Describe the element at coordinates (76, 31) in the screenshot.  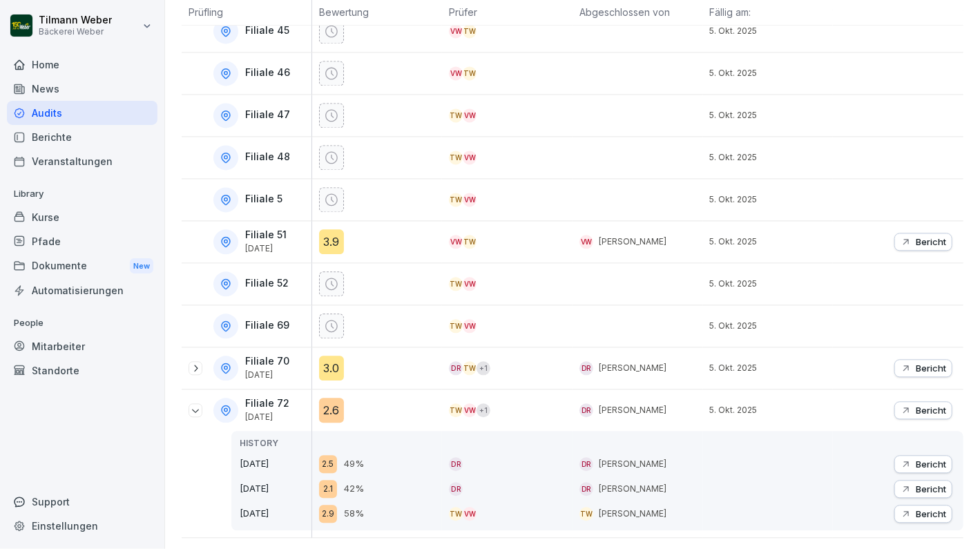
I see `p: Bäckerei Weber` at that location.